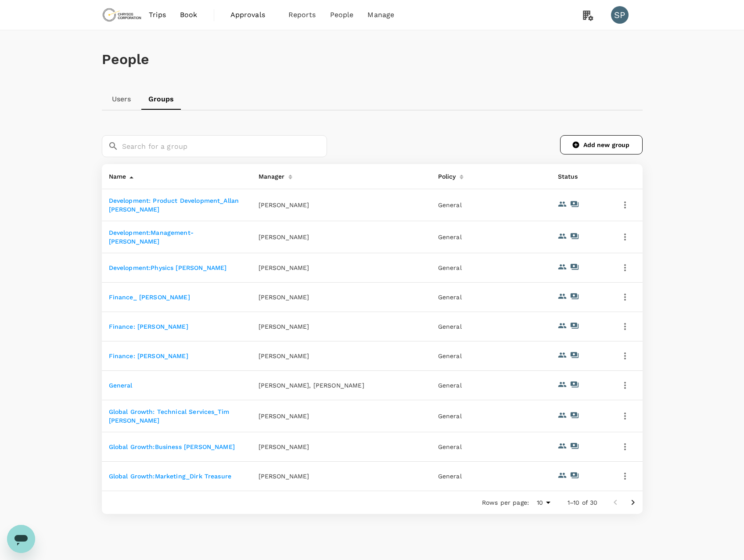 The height and width of the screenshot is (560, 744). I want to click on span: People, so click(342, 15).